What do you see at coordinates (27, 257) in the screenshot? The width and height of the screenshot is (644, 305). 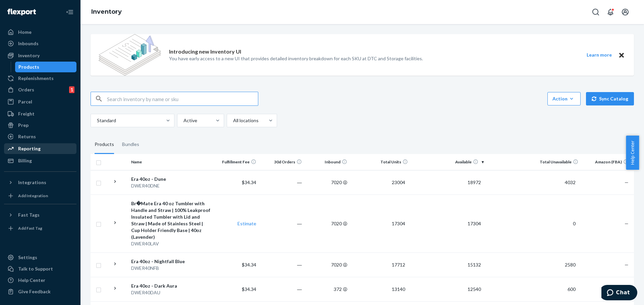 I see `div: Settings` at bounding box center [27, 257].